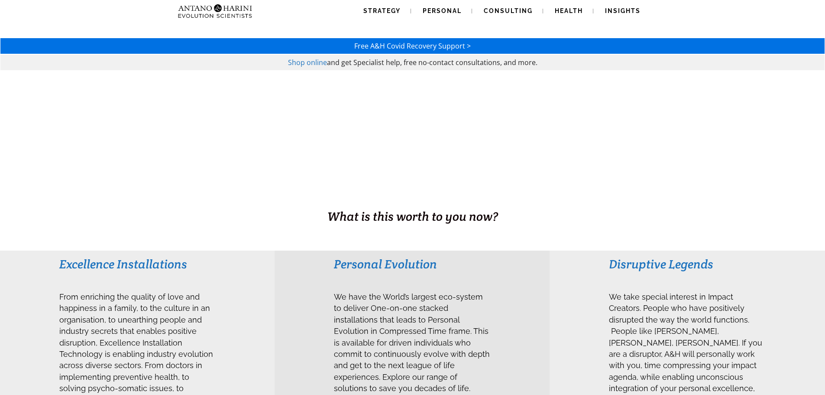 The width and height of the screenshot is (825, 395). I want to click on span: Consulting, so click(508, 11).